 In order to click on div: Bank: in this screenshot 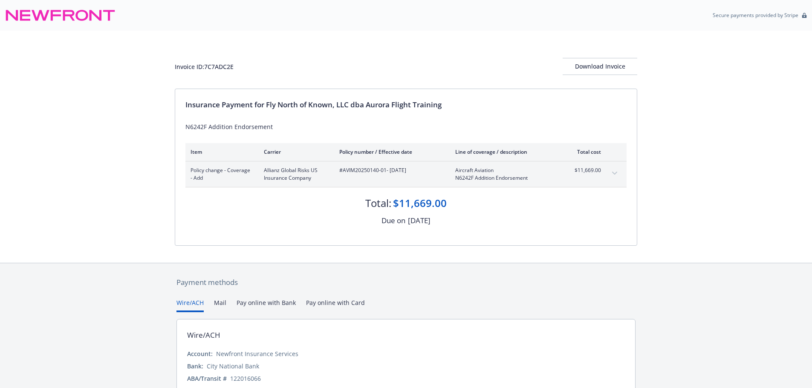, I will do `click(195, 366)`.